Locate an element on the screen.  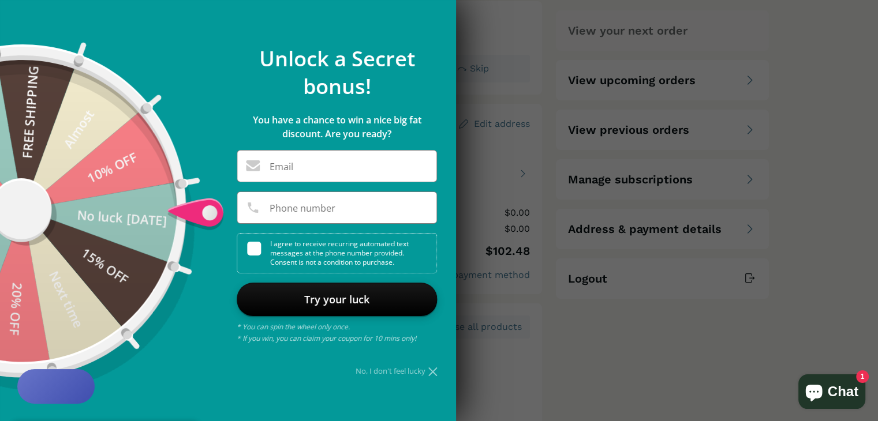
p: * You can spin the wheel only once. is located at coordinates (337, 327).